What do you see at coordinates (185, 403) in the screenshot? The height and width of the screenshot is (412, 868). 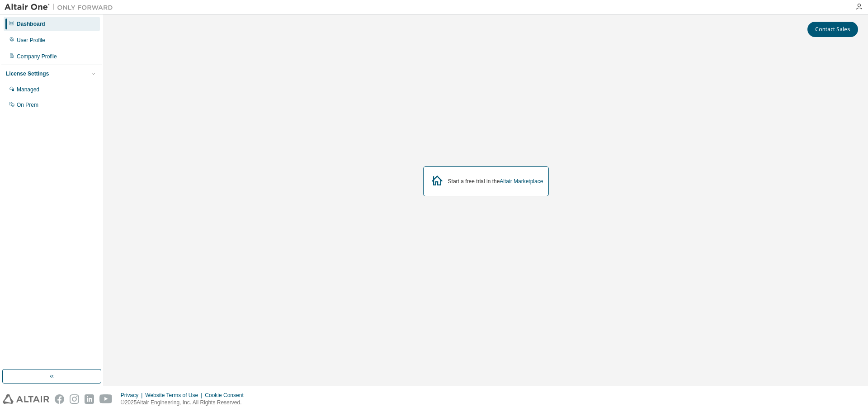 I see `p: © 2025 Altair Engineering, Inc. All Rights Reserved.` at bounding box center [185, 403].